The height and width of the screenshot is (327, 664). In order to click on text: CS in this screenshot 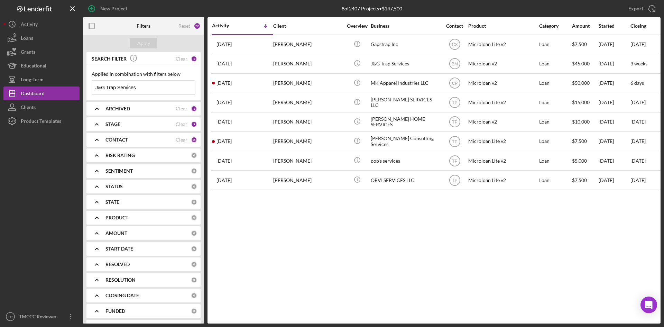, I will do `click(454, 45)`.